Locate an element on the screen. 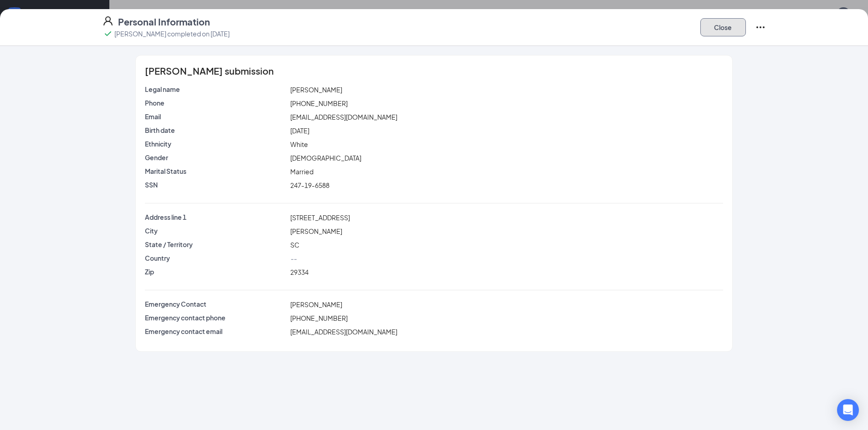 This screenshot has width=868, height=430. p: State / Territory is located at coordinates (215, 245).